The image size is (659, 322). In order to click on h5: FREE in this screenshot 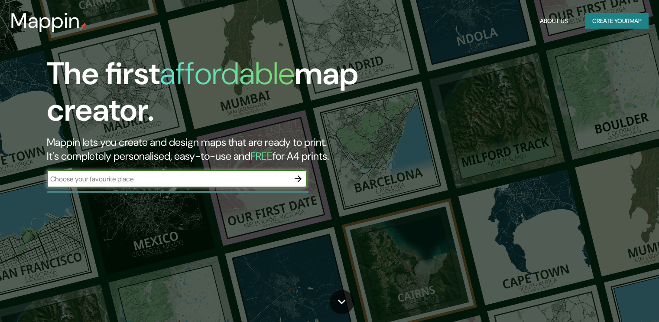, I will do `click(261, 156)`.